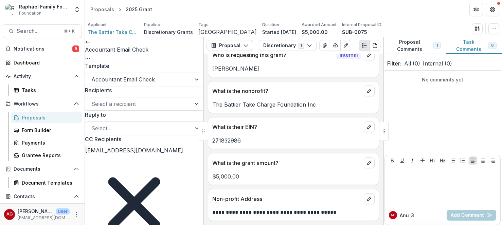  What do you see at coordinates (38, 31) in the screenshot?
I see `span: Search...` at bounding box center [38, 31].